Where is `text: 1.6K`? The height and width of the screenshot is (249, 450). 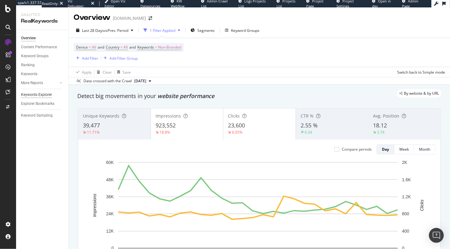
text: 1.6K is located at coordinates (406, 180).